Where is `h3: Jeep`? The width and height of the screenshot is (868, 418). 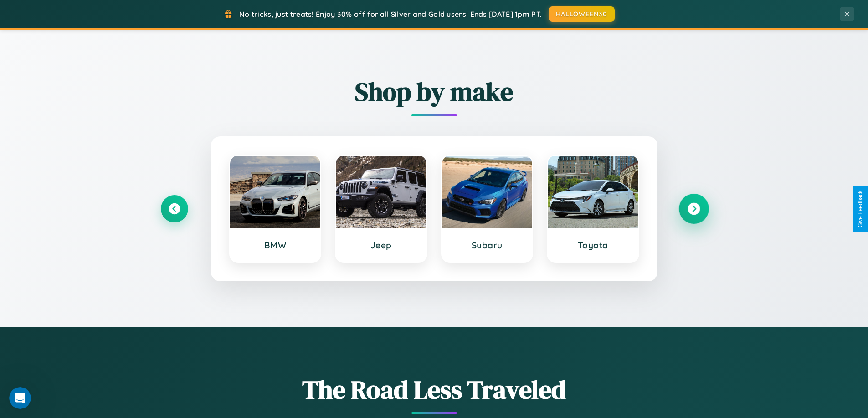
h3: Jeep is located at coordinates (381, 245).